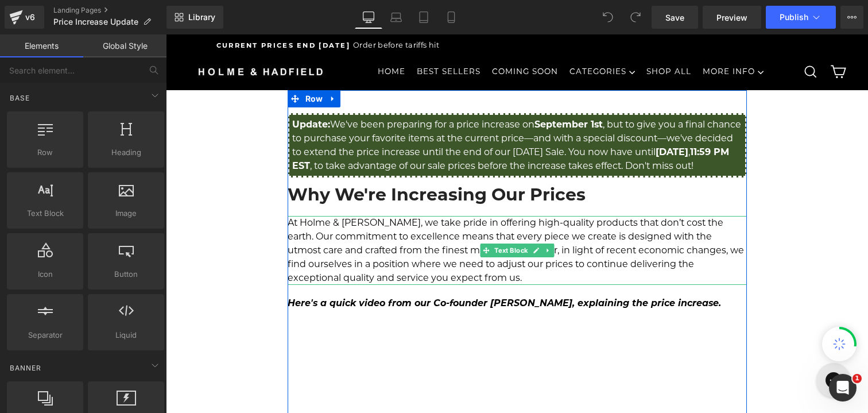 This screenshot has width=868, height=413. What do you see at coordinates (424, 17) in the screenshot?
I see `a: Tablet` at bounding box center [424, 17].